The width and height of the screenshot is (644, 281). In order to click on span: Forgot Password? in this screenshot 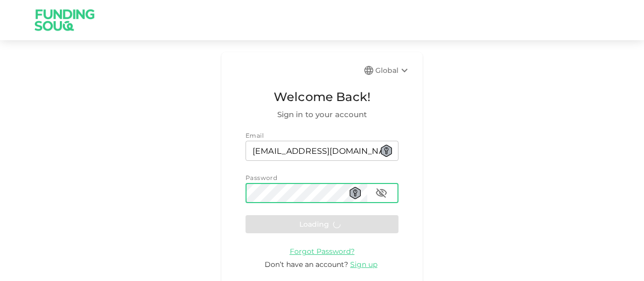, I will do `click(322, 251)`.